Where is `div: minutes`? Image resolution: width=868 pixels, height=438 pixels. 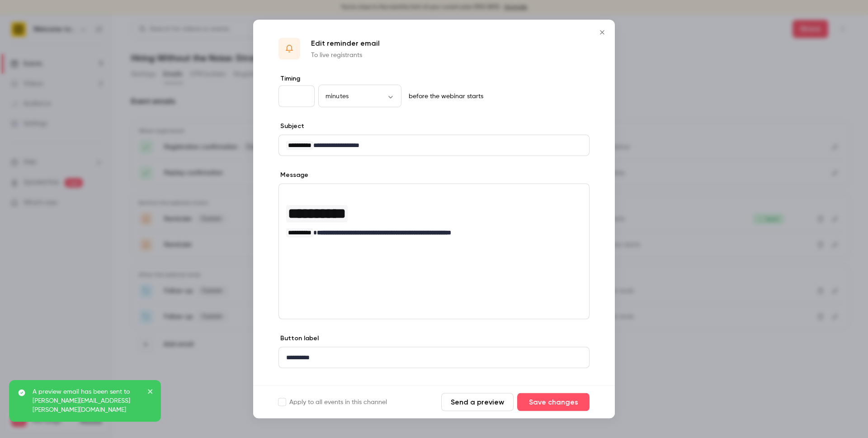 div: minutes is located at coordinates (360, 96).